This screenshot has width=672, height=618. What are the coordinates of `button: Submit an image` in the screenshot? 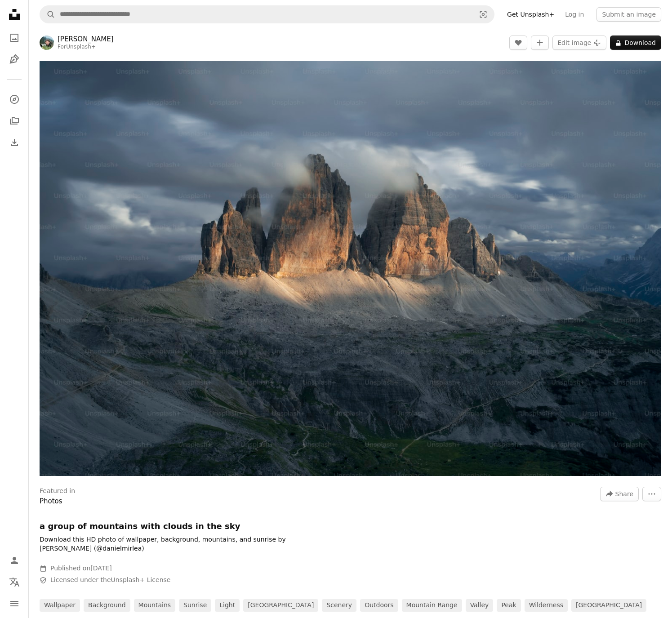 It's located at (629, 14).